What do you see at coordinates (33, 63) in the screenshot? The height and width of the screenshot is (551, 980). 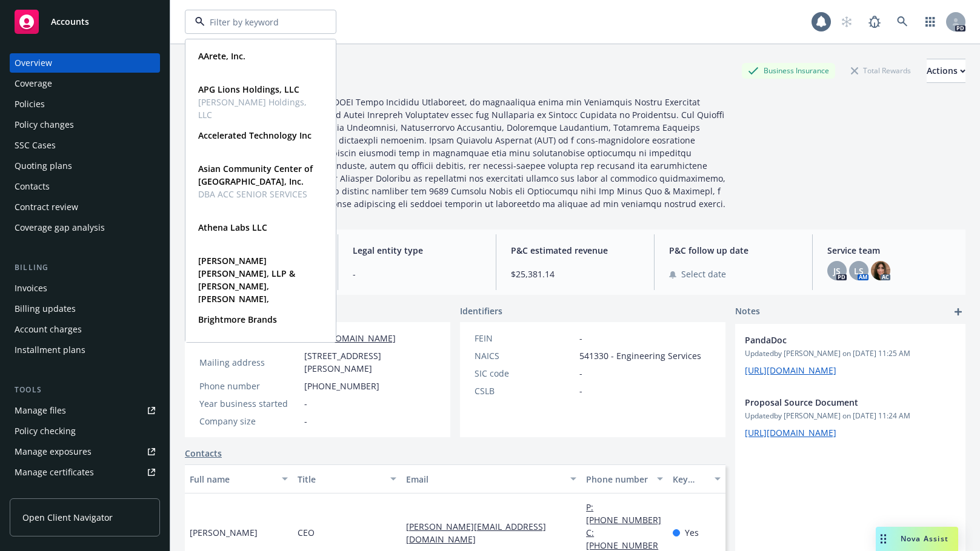 I see `div: Overview` at bounding box center [33, 63].